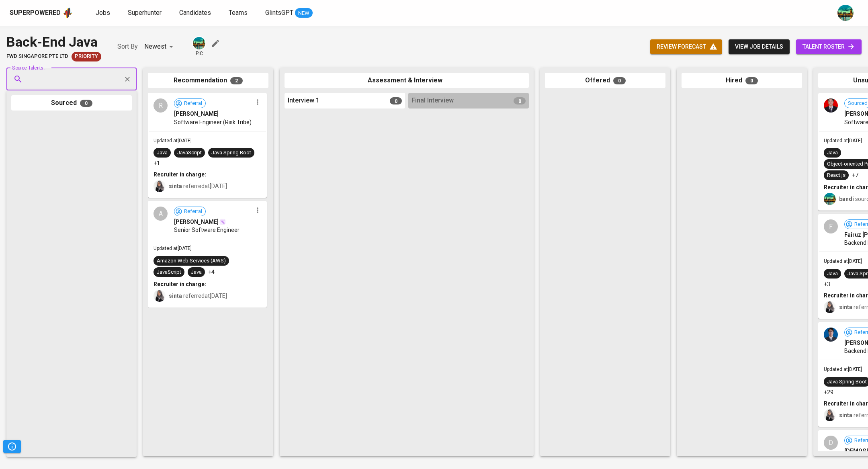 Image resolution: width=868 pixels, height=469 pixels. I want to click on button: review forecast, so click(686, 47).